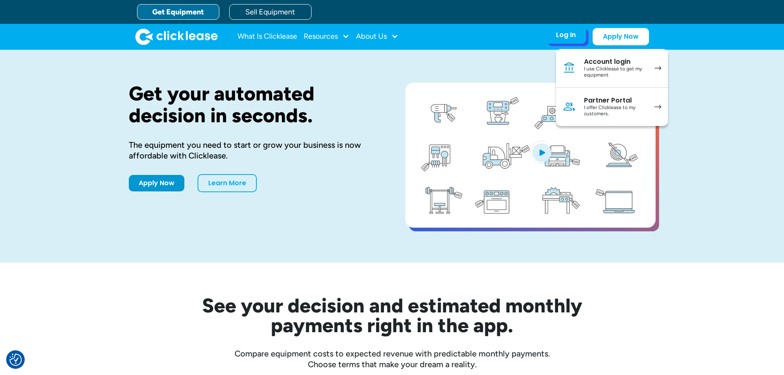  Describe the element at coordinates (569, 107) in the screenshot. I see `img: Person icon` at that location.